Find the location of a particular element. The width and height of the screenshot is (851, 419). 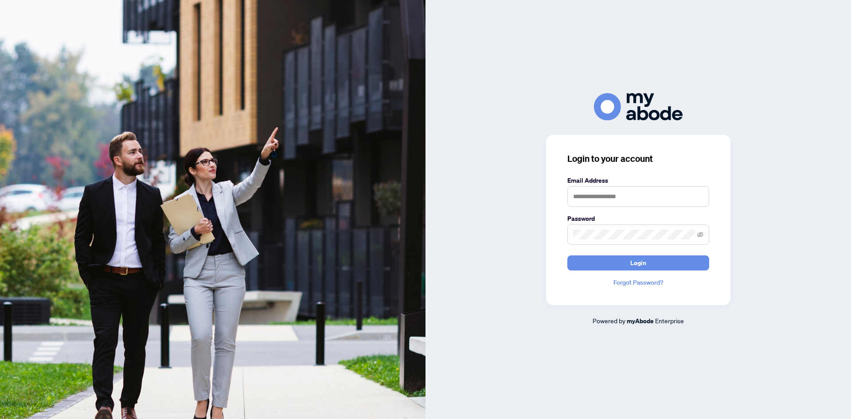

img: ma-logo is located at coordinates (638, 106).